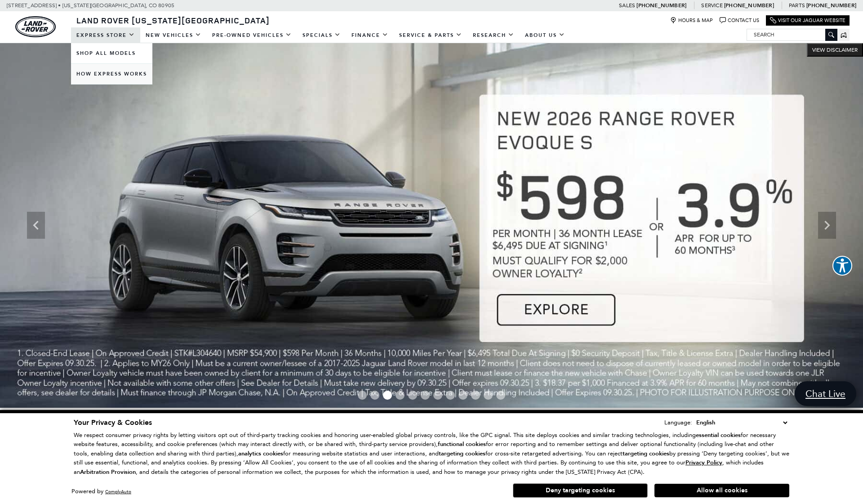  Describe the element at coordinates (370, 35) in the screenshot. I see `a: Finance` at that location.